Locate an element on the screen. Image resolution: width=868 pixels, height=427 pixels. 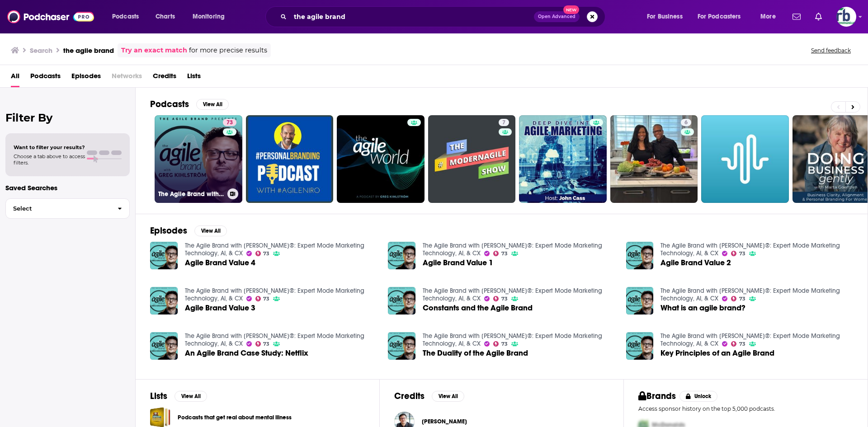
a: PodcastsView All is located at coordinates (189, 104).